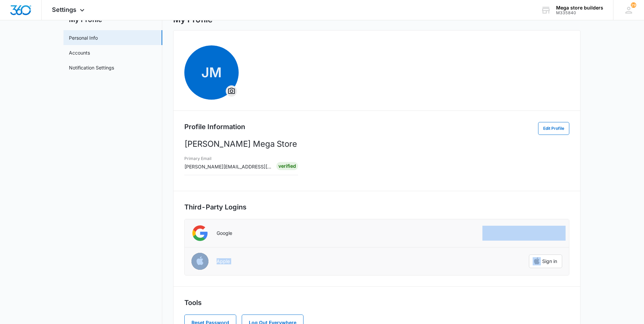  Describe the element at coordinates (83, 38) in the screenshot. I see `a: Personal Info` at that location.